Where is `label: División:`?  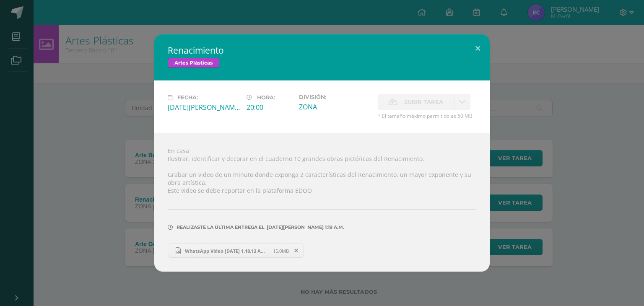 label: División: is located at coordinates (335, 97).